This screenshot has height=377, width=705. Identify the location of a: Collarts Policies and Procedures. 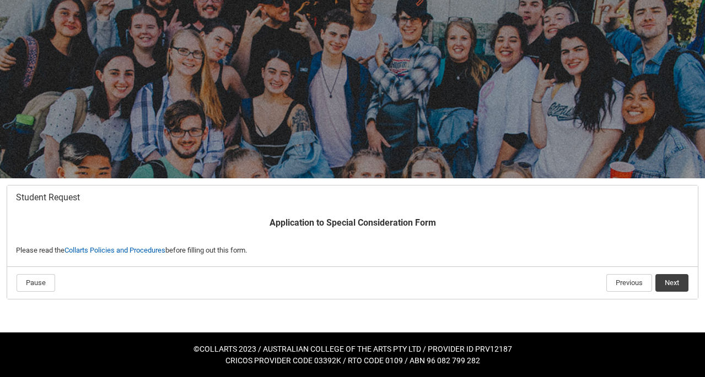
(115, 250).